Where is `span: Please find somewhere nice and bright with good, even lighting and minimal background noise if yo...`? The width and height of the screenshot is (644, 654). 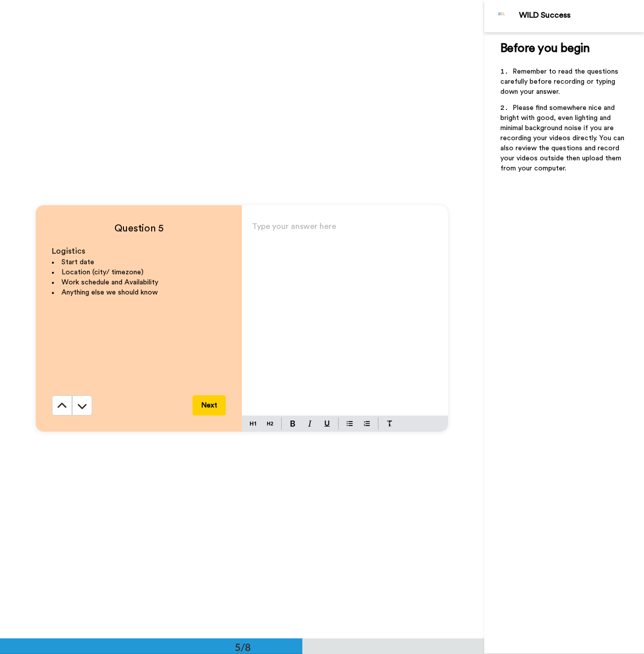 span: Please find somewhere nice and bright with good, even lighting and minimal background noise if yo... is located at coordinates (563, 138).